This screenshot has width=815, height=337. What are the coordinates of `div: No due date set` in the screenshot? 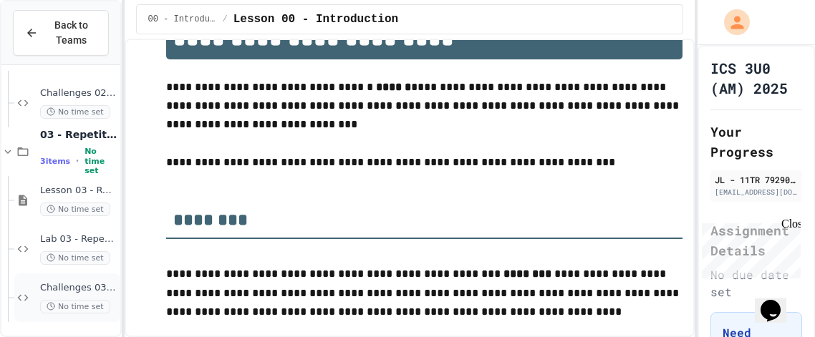 It's located at (756, 284).